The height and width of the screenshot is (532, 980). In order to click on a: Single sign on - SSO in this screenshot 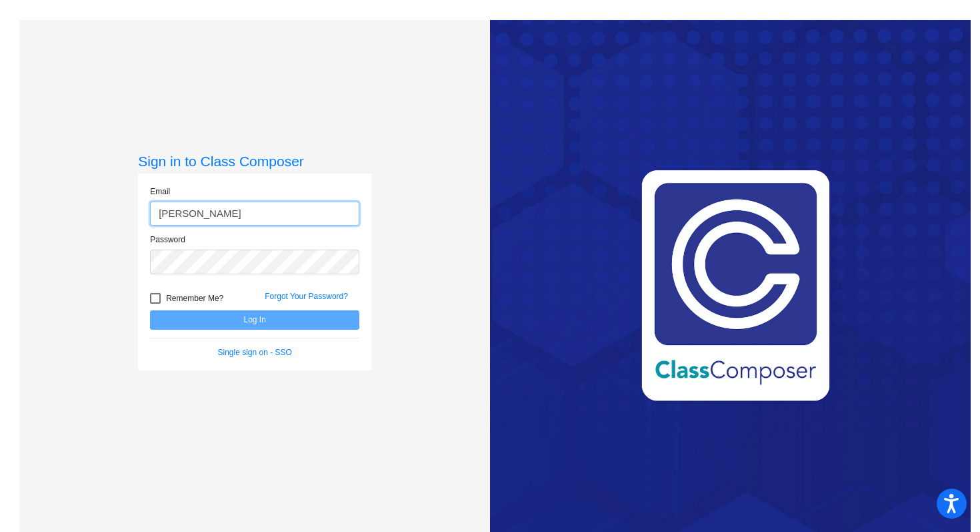, I will do `click(254, 352)`.